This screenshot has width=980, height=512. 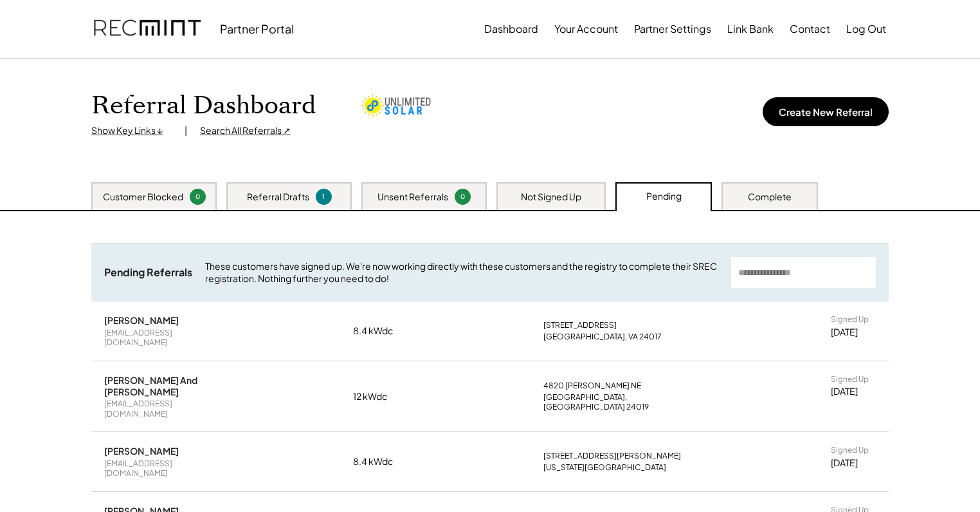 What do you see at coordinates (809, 29) in the screenshot?
I see `button: Contact` at bounding box center [809, 29].